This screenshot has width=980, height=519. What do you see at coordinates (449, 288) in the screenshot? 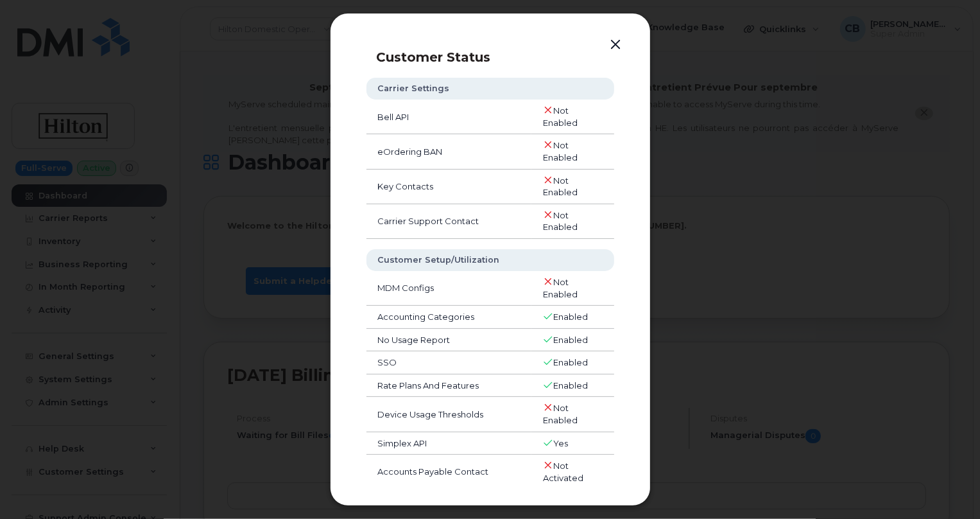
I see `td: MDM Configs` at bounding box center [449, 288].